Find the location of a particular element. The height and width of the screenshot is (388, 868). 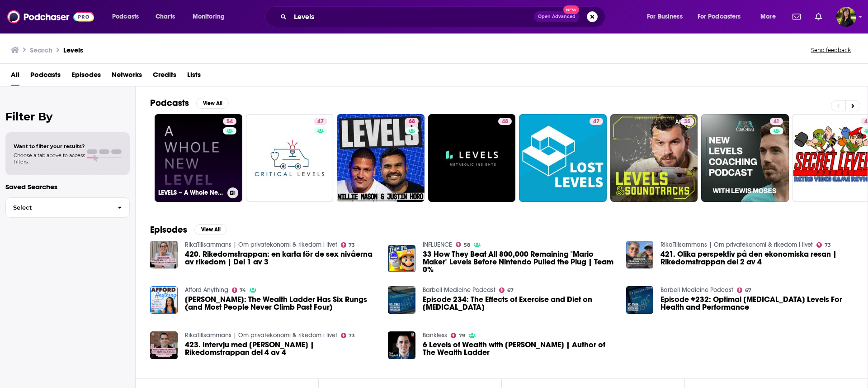

span: 54 is located at coordinates (230, 121).